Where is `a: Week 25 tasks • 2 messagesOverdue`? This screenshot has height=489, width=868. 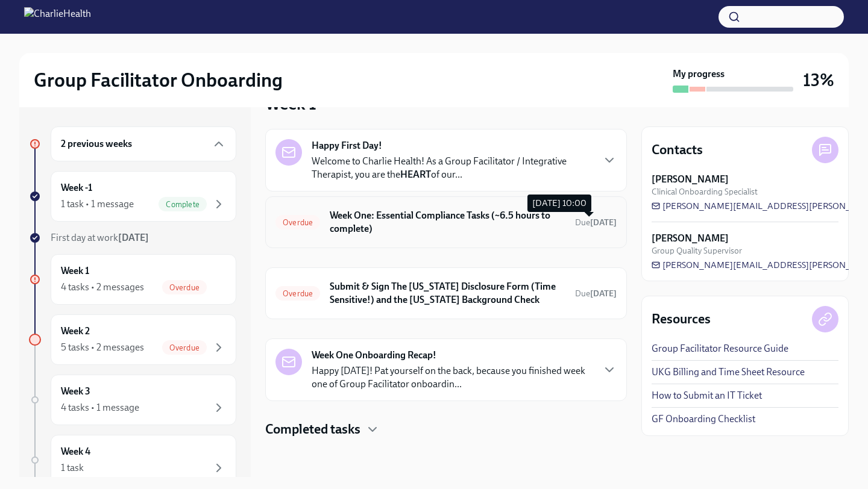 a: Week 25 tasks • 2 messagesOverdue is located at coordinates (133, 340).